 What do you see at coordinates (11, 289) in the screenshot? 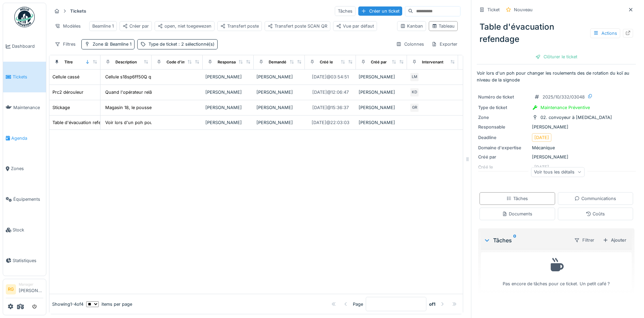
I see `li: RG` at bounding box center [11, 289].